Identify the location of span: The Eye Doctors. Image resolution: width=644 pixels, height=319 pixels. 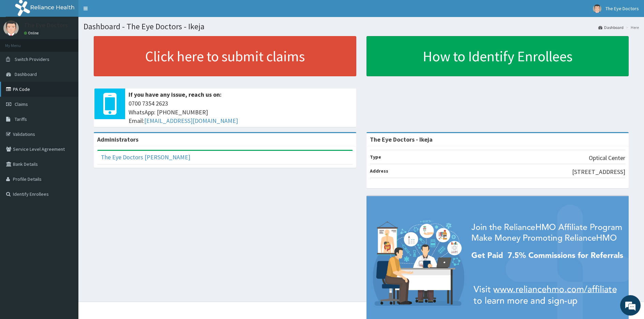
(622, 9).